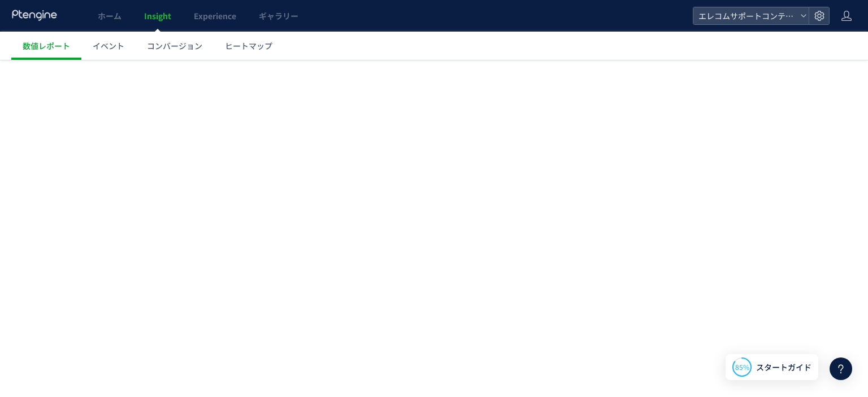 This screenshot has height=397, width=868. I want to click on span: エレコムサポートコンテンツ, so click(745, 16).